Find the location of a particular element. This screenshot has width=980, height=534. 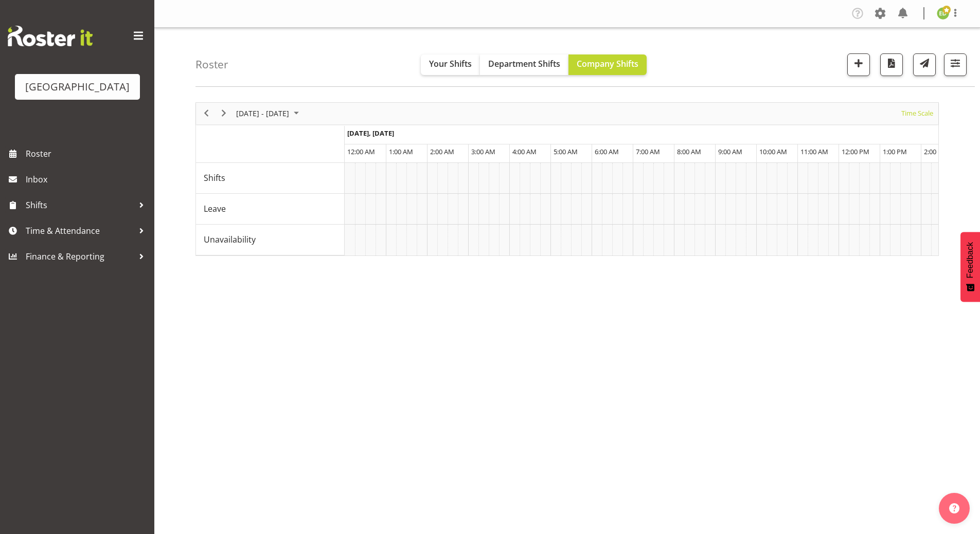

button: Add a new shift is located at coordinates (858, 65).